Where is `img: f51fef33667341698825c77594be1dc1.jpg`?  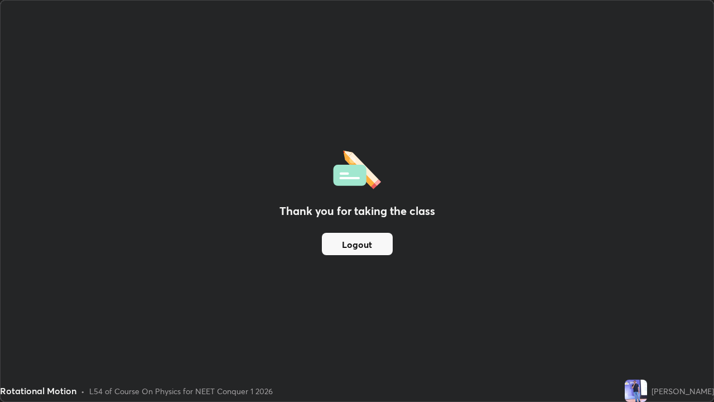
img: f51fef33667341698825c77594be1dc1.jpg is located at coordinates (636, 390).